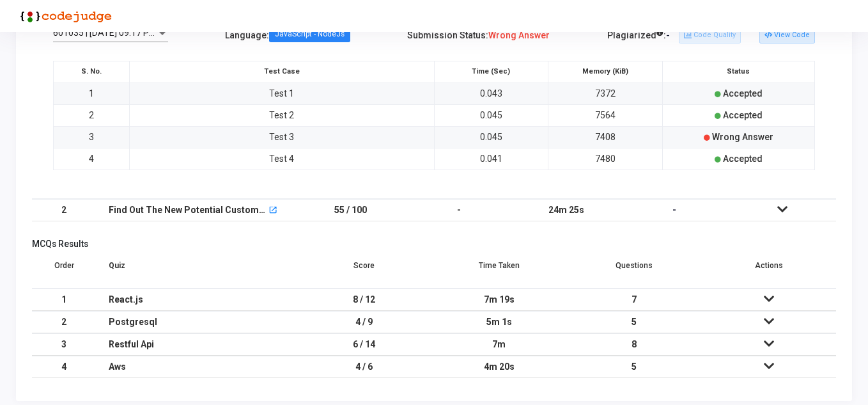  Describe the element at coordinates (282, 137) in the screenshot. I see `td: Test 3` at that location.